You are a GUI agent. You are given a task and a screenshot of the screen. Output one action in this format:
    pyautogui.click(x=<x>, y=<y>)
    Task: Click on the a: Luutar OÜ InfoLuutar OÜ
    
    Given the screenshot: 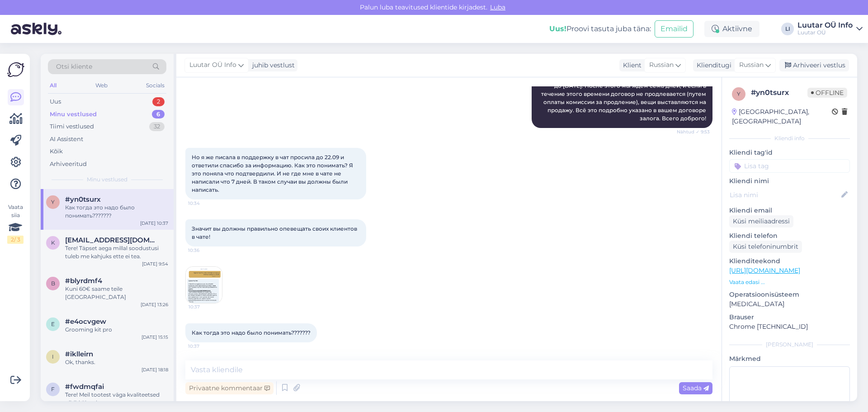 What is the action you would take?
    pyautogui.click(x=830, y=29)
    